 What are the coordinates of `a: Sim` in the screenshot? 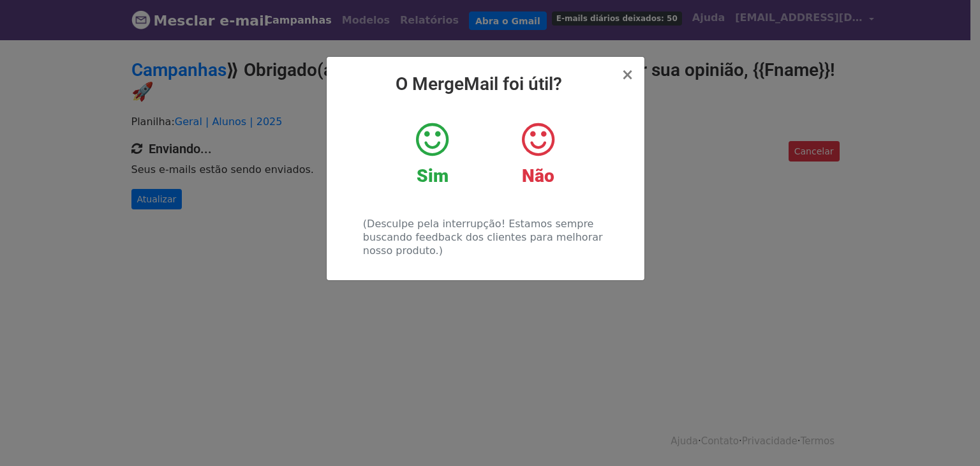 It's located at (432, 154).